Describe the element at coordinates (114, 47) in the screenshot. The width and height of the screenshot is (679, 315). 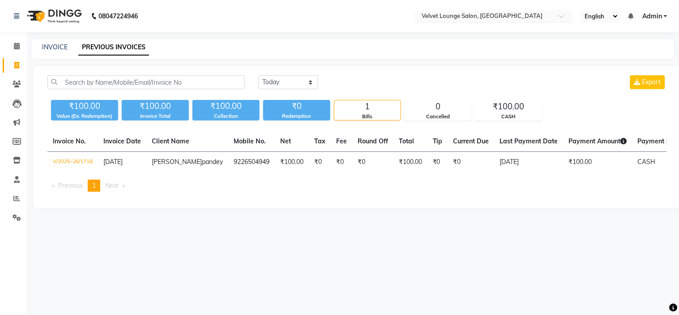
I see `a: PREVIOUS INVOICES` at that location.